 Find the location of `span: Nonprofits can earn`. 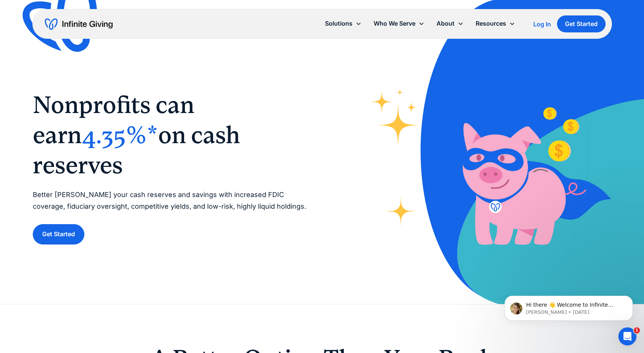

span: Nonprofits can earn is located at coordinates (113, 120).